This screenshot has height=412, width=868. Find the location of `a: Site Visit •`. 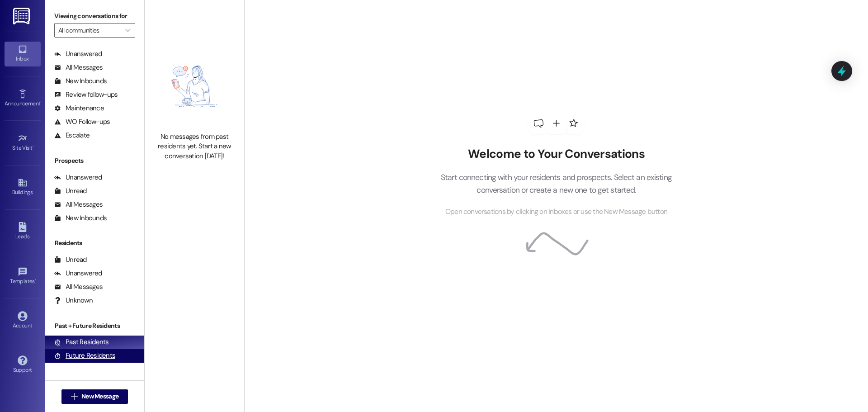

a: Site Visit • is located at coordinates (23, 143).